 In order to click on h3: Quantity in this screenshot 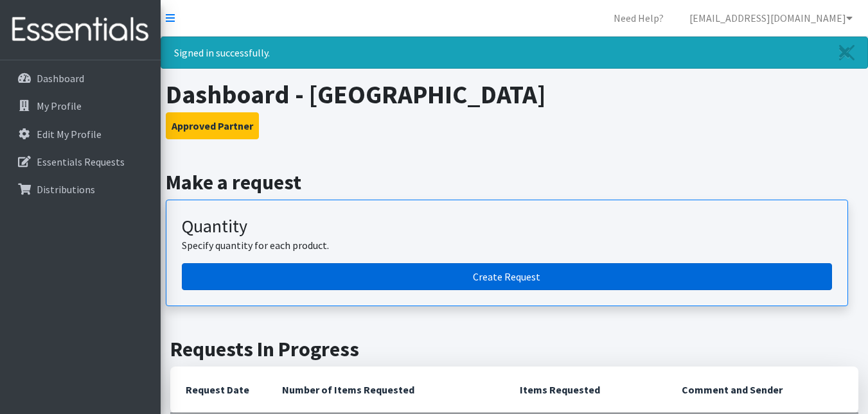, I will do `click(507, 226)`.